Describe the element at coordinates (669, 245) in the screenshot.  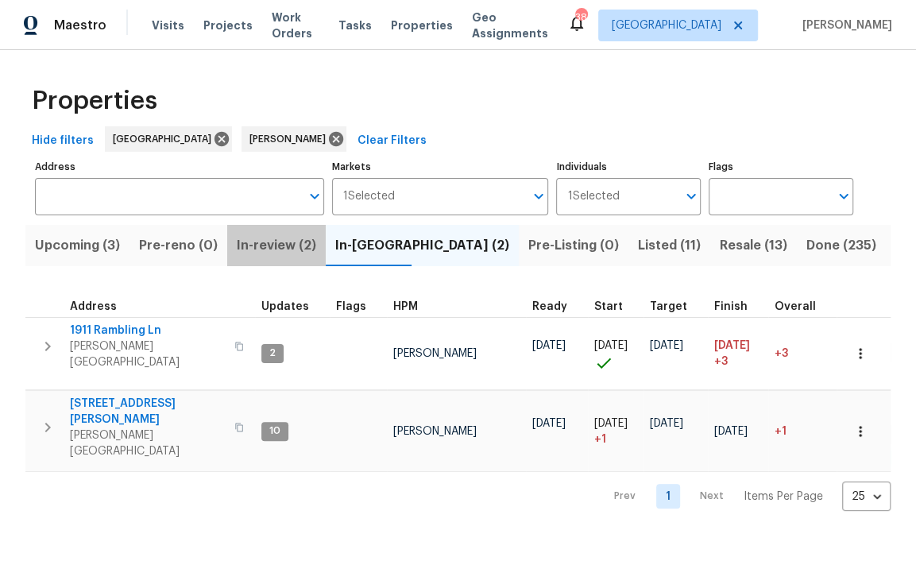
I see `span: Listed (11)` at that location.